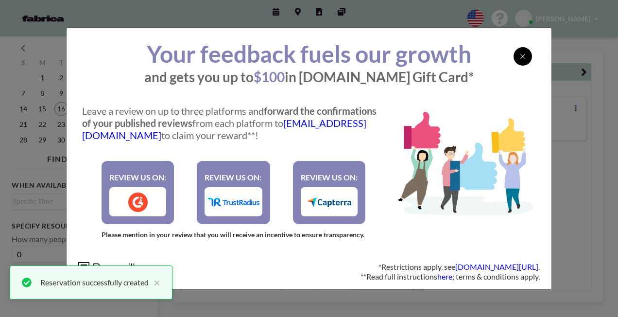 Image resolution: width=618 pixels, height=317 pixels. Describe the element at coordinates (450, 271) in the screenshot. I see `p: *Restrictions apply, see . **Read full instructions ; terms & conditions apply.` at that location.